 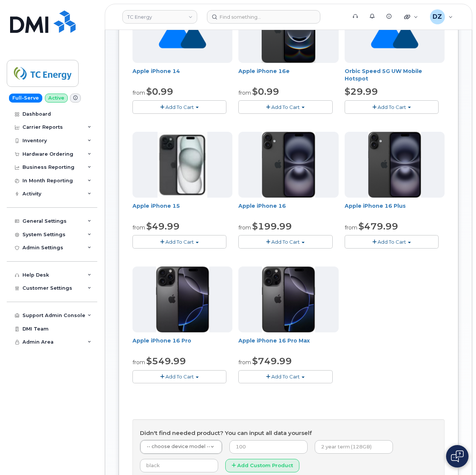 I want to click on span: $49.99, so click(x=163, y=226).